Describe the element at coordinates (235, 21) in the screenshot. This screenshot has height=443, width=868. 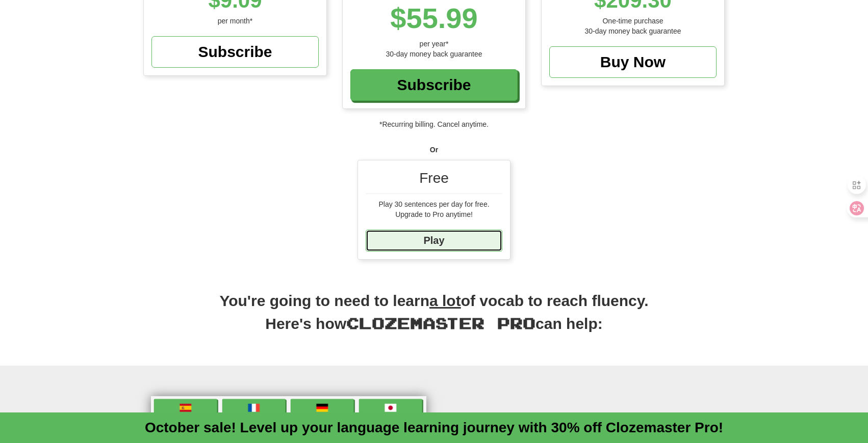
I see `div: per month*` at that location.